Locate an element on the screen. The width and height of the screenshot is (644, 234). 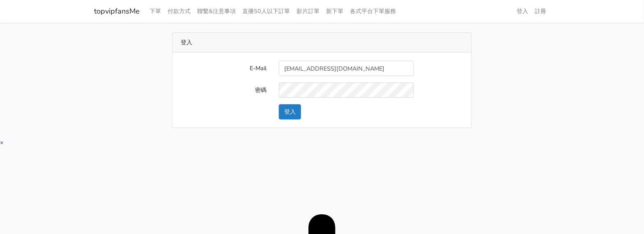
a: 註冊 is located at coordinates (541, 11).